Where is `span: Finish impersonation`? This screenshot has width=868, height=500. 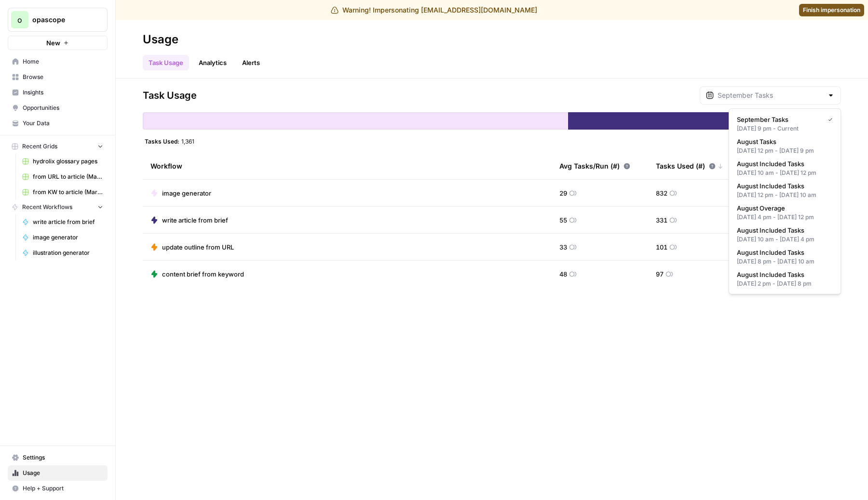 span: Finish impersonation is located at coordinates (831, 10).